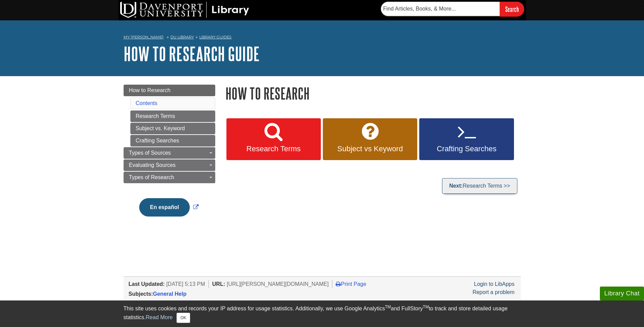  What do you see at coordinates (173, 128) in the screenshot?
I see `a: Subject vs. Keyword` at bounding box center [173, 128].